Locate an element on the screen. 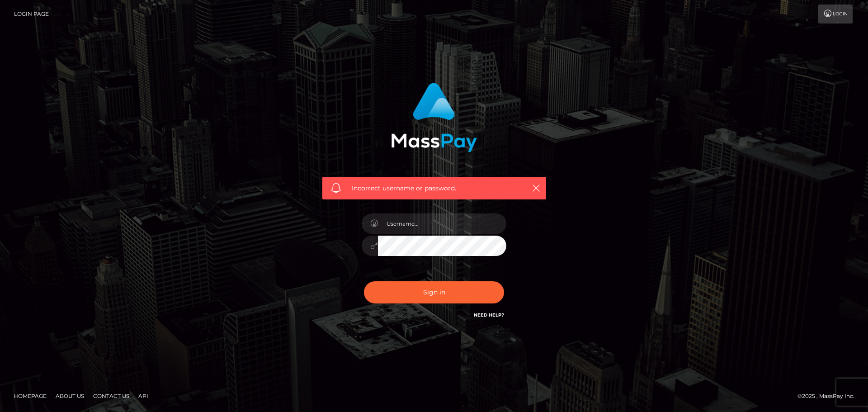 This screenshot has height=412, width=868. div: © 2025 , MassPay Inc. is located at coordinates (829, 396).